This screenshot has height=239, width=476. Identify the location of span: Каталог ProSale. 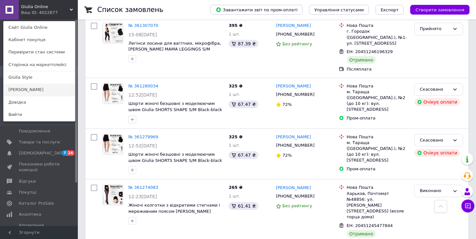
(36, 203).